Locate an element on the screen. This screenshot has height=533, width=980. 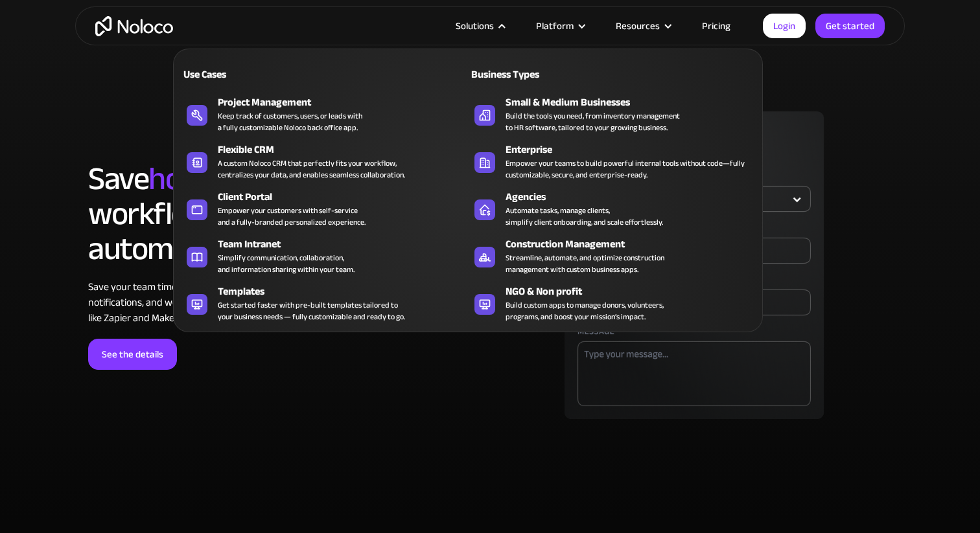
div: Build custom apps to manage donors, volunteers, programs, and boost your mission’s impact. is located at coordinates (585, 311).